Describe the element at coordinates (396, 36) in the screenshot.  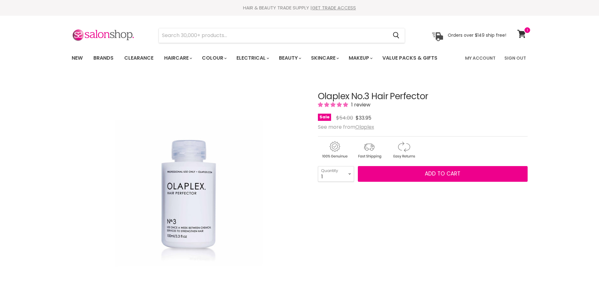
I see `button: Search` at that location.